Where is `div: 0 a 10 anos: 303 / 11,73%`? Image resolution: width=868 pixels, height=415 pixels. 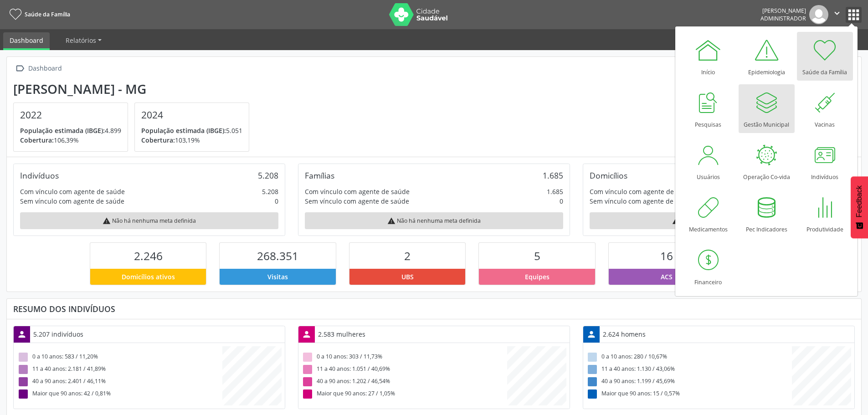
div: 0 a 10 anos: 303 / 11,73% is located at coordinates (404, 358).